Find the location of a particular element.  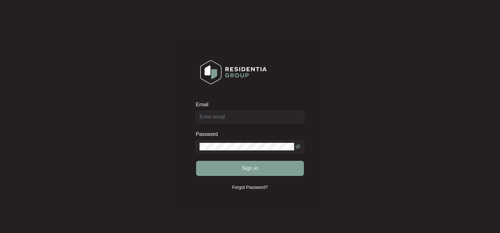

span: eye-invisible is located at coordinates (298, 146).